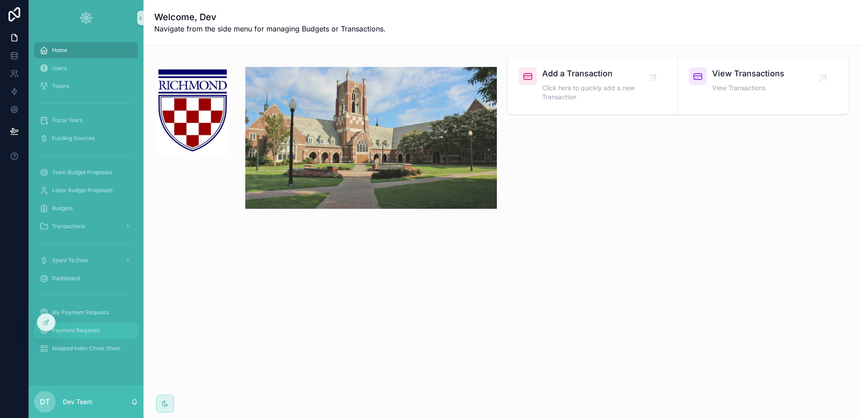 This screenshot has height=418, width=861. What do you see at coordinates (59, 68) in the screenshot?
I see `span: Users` at bounding box center [59, 68].